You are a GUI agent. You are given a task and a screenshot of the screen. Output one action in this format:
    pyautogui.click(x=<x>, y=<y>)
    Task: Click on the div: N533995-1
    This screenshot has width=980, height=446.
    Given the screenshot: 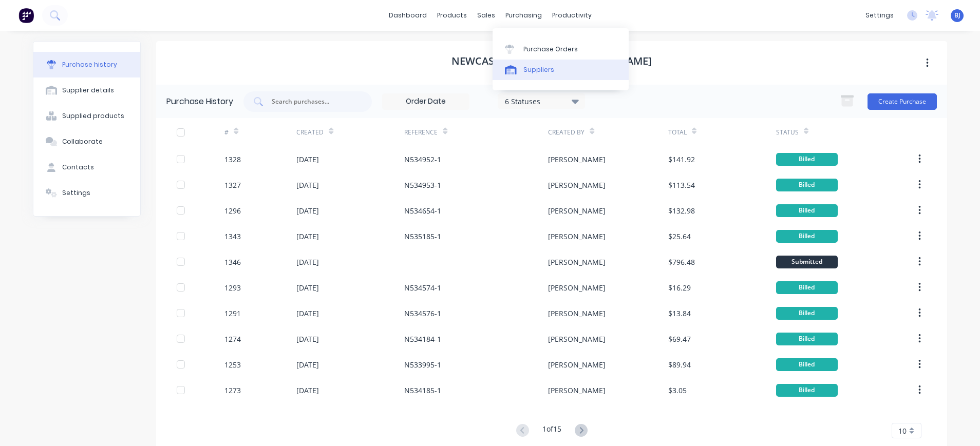 What is the action you would take?
    pyautogui.click(x=423, y=364)
    